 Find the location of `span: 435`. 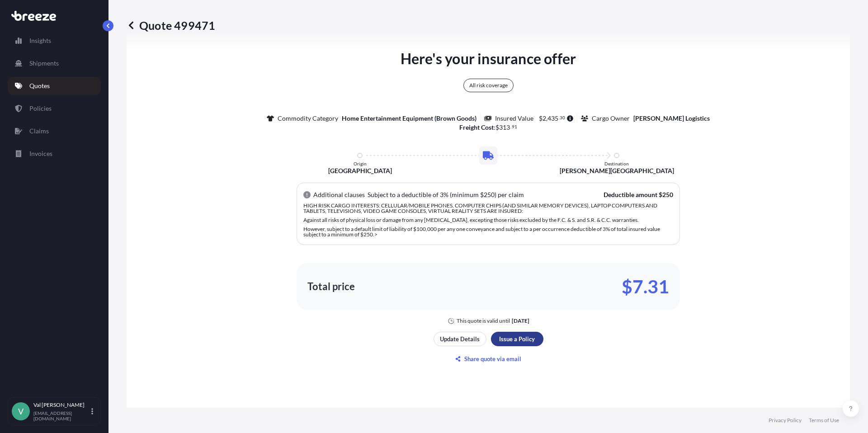

span: 435 is located at coordinates (553, 119).